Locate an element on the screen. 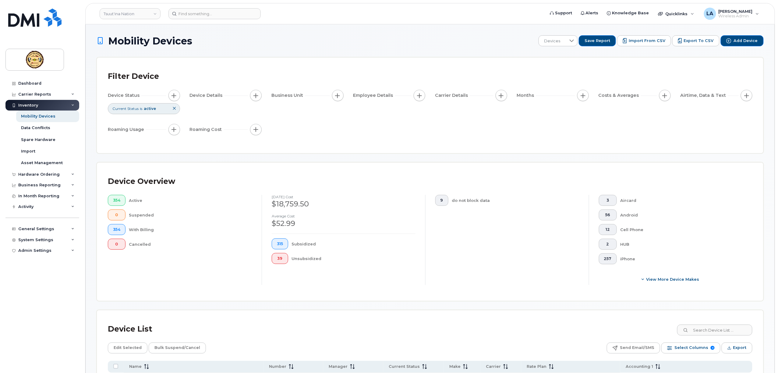 Image resolution: width=778 pixels, height=373 pixels. span: Device Status is located at coordinates (125, 95).